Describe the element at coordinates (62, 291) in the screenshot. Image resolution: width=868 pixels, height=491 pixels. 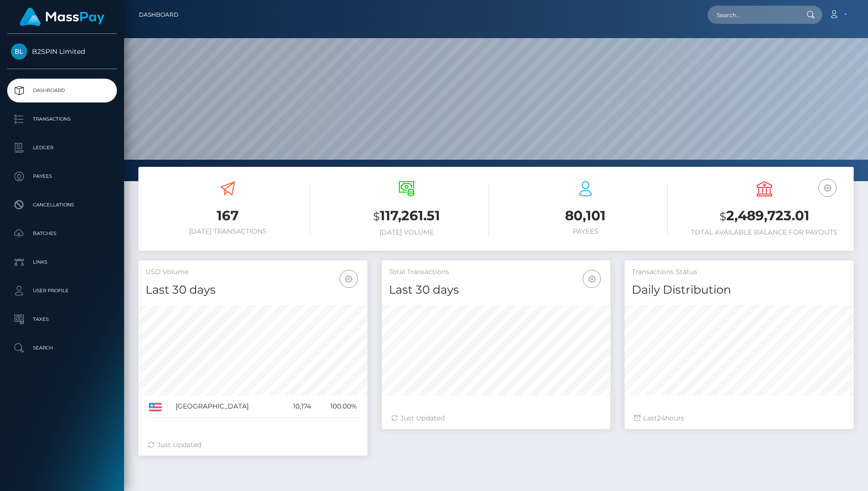
I see `p: User Profile` at that location.